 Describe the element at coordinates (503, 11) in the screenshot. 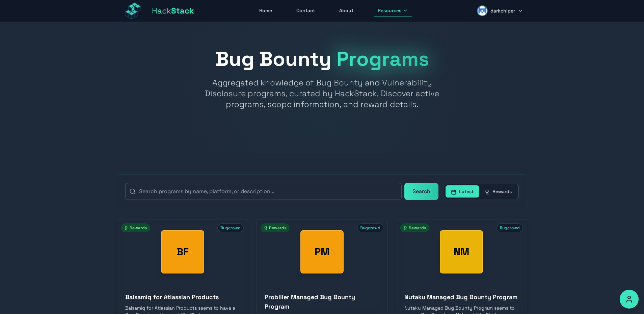

I see `span: darkchiper` at that location.